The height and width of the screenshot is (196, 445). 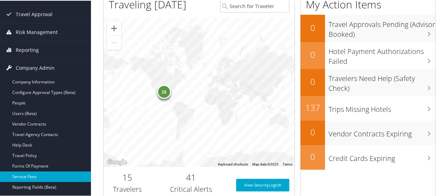 What do you see at coordinates (265, 163) in the screenshot?
I see `span: Map data ©2025` at bounding box center [265, 163].